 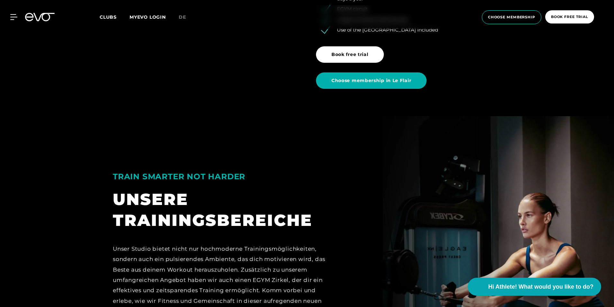 What do you see at coordinates (351, 54) in the screenshot?
I see `a: Book free trial` at bounding box center [351, 54].